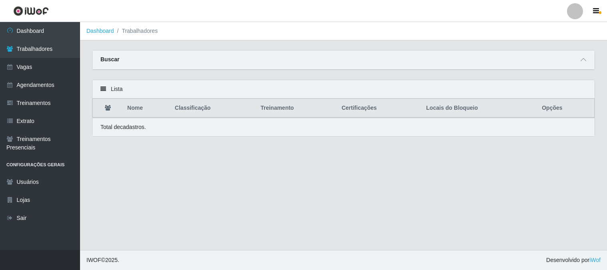 Image resolution: width=607 pixels, height=270 pixels. I want to click on span: © 2025 ., so click(103, 260).